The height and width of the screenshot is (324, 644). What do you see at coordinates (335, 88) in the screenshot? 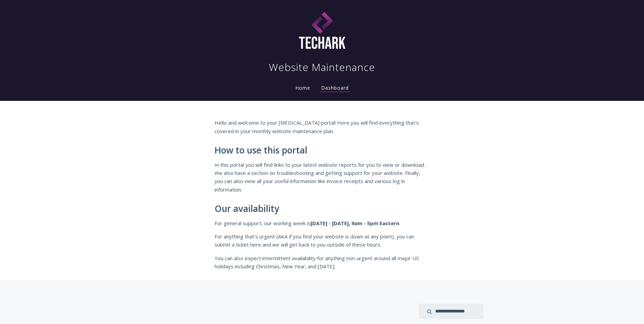
I see `a: Dashboard` at bounding box center [335, 88].